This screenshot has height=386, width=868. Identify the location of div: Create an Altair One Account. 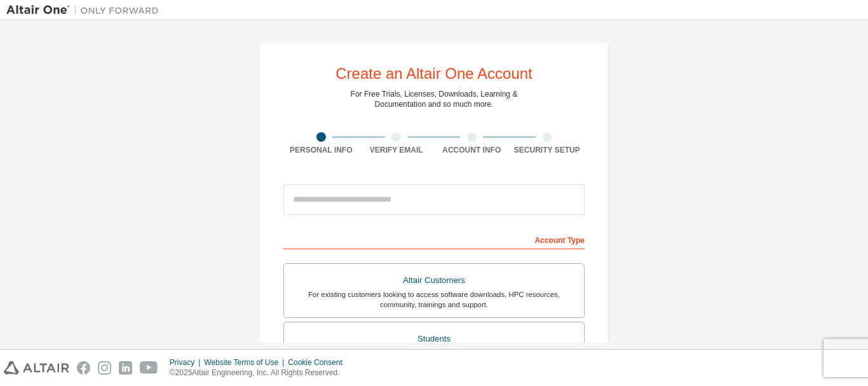
(434, 74).